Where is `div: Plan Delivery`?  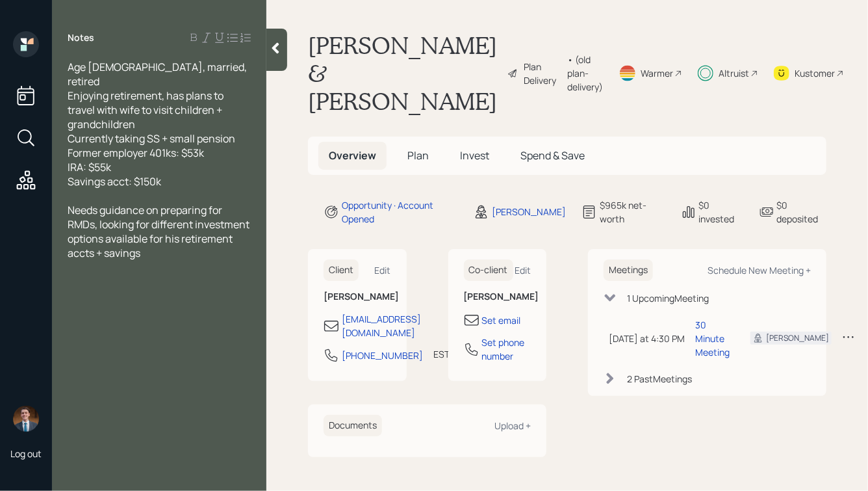 div: Plan Delivery is located at coordinates (542, 74).